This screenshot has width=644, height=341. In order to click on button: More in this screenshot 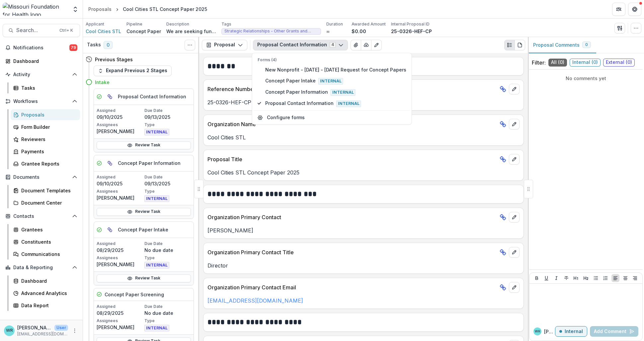, I will do `click(74, 331)`.